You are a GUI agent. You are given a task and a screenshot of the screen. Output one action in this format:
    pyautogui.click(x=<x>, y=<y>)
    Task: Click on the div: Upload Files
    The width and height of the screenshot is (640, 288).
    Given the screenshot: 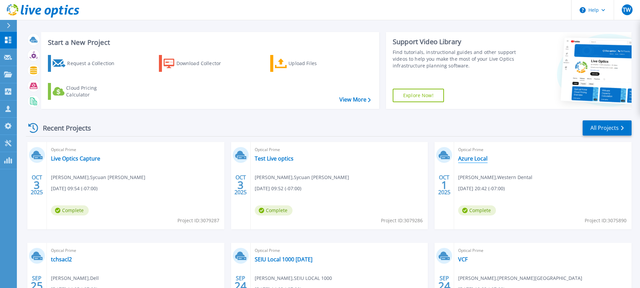 What is the action you would take?
    pyautogui.click(x=315, y=63)
    